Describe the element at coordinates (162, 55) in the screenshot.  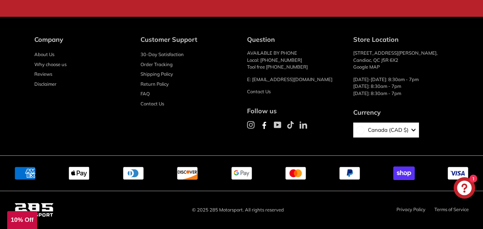
I see `a: 30-Day Satisfaction` at that location.